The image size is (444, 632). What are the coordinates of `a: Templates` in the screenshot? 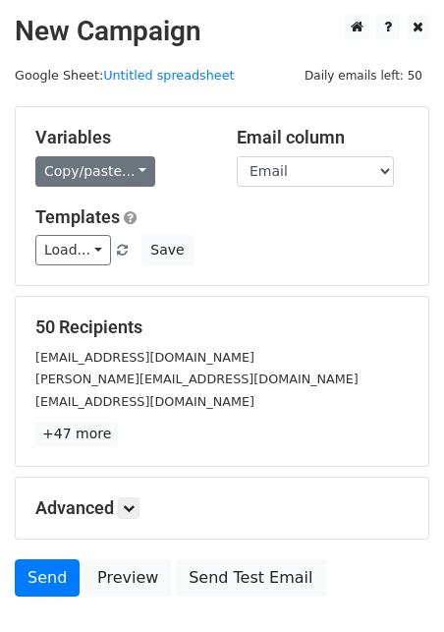 It's located at (78, 216).